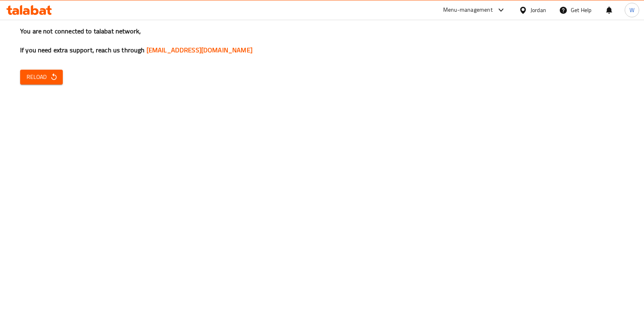 The image size is (644, 335). Describe the element at coordinates (41, 77) in the screenshot. I see `span: Reload` at that location.